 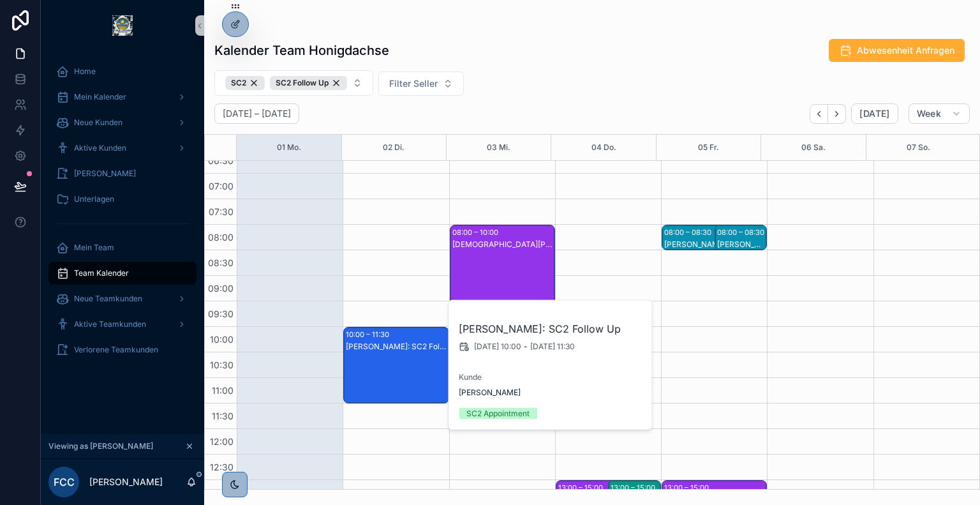 I want to click on span: Filter Seller, so click(x=413, y=84).